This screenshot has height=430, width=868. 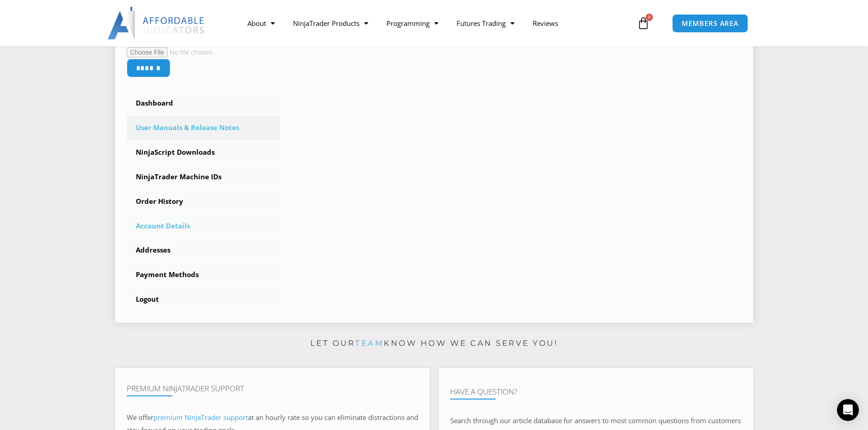 I want to click on a: About, so click(x=261, y=24).